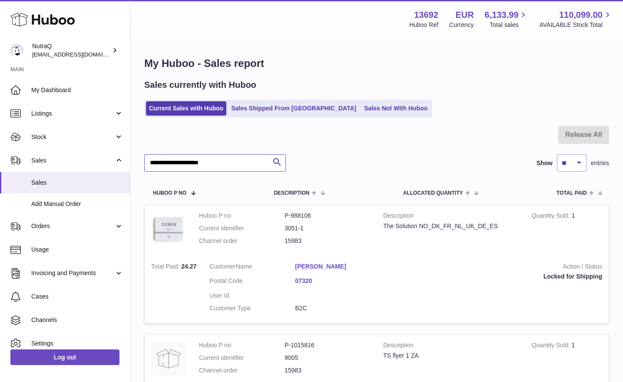  I want to click on strong: 13692, so click(426, 15).